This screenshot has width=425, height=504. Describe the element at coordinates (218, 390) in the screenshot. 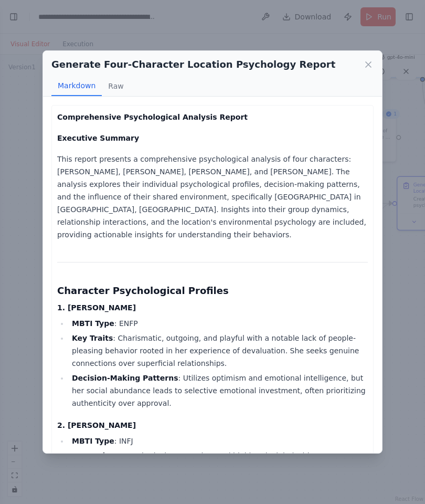

I see `li: : Utilizes optimism and emotional intelligence, but her social abundance leads to selective emoti...` at that location.